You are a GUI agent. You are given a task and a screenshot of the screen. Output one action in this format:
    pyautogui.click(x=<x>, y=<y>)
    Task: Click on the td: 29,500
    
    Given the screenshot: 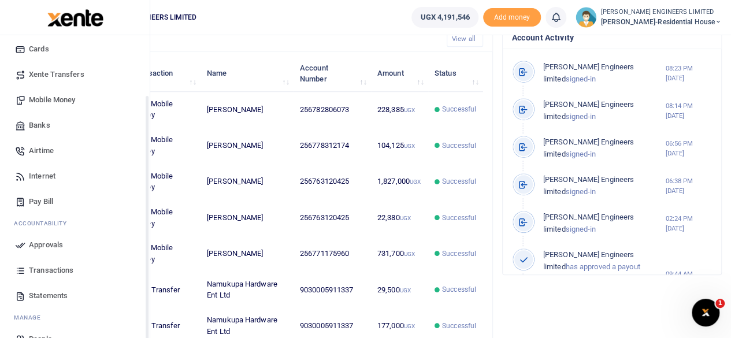 What is the action you would take?
    pyautogui.click(x=399, y=290)
    